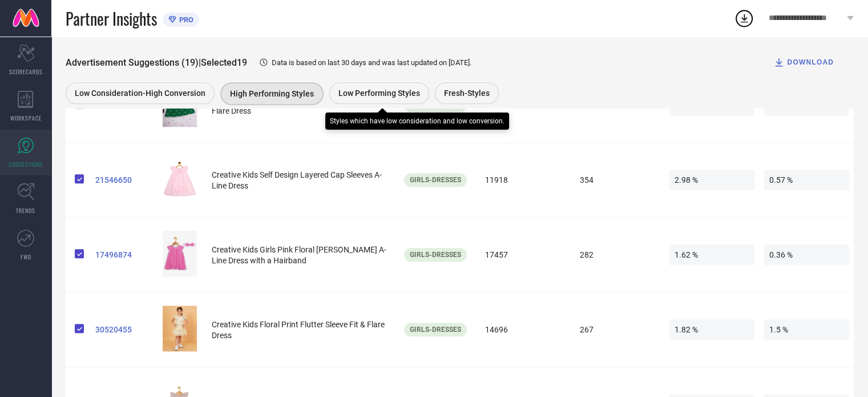  I want to click on a: 21546650, so click(124, 180).